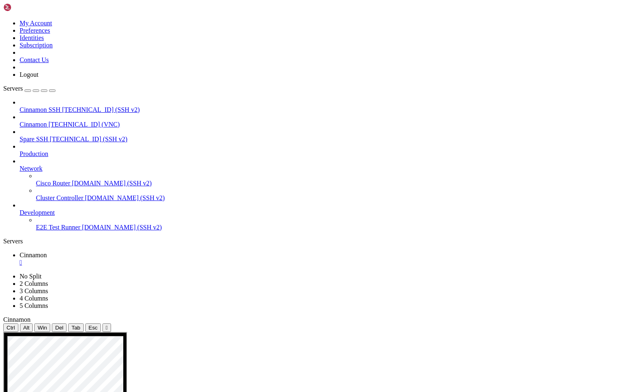 The width and height of the screenshot is (627, 392). Describe the element at coordinates (36, 23) in the screenshot. I see `a: My Account` at that location.